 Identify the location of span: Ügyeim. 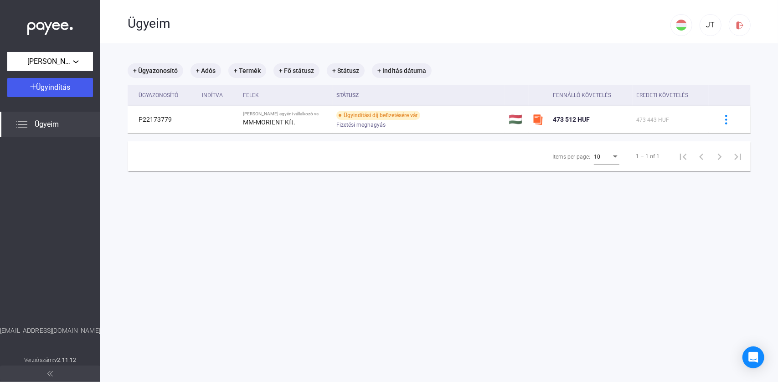
(46, 124).